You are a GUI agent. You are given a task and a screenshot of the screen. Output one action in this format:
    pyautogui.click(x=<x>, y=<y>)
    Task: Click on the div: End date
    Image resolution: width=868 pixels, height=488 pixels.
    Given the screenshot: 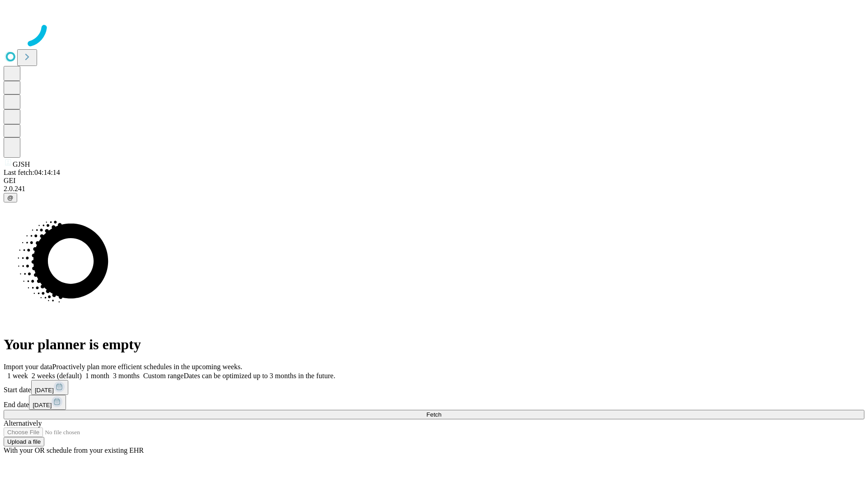 What is the action you would take?
    pyautogui.click(x=434, y=402)
    